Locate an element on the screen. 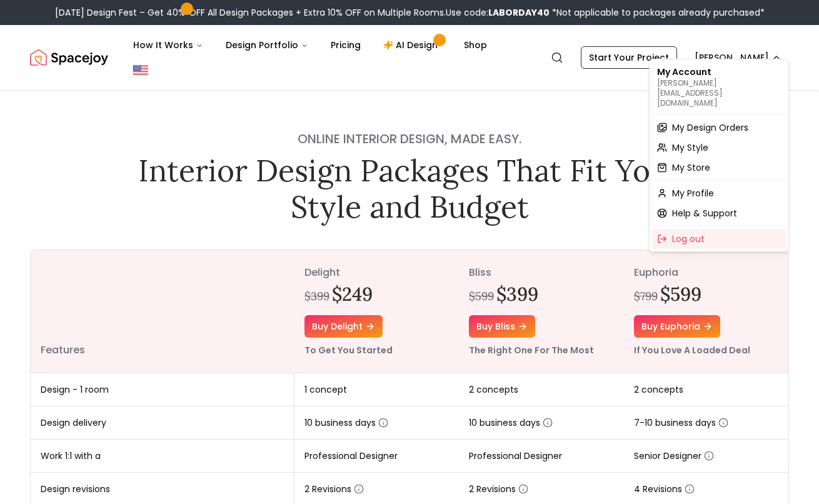  span: Help & Support is located at coordinates (705, 213).